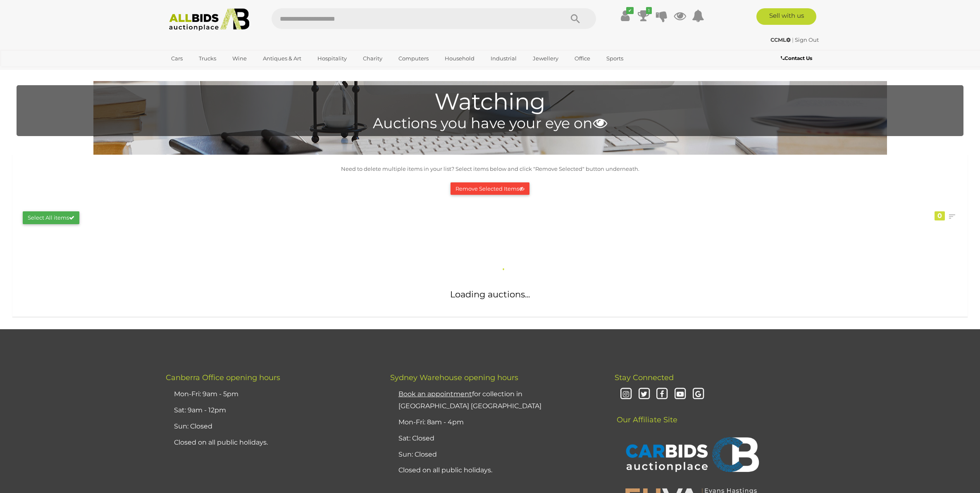 Image resolution: width=980 pixels, height=493 pixels. I want to click on a: CCML, so click(781, 40).